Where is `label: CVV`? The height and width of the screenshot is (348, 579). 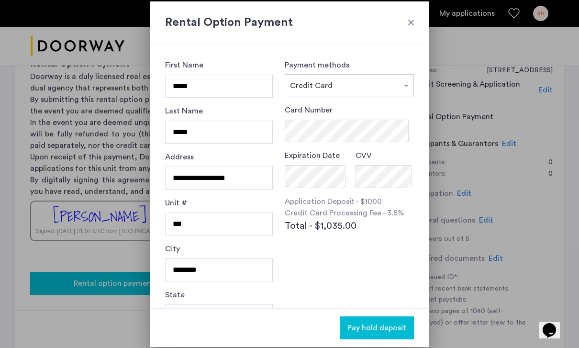
label: CVV is located at coordinates (363, 155).